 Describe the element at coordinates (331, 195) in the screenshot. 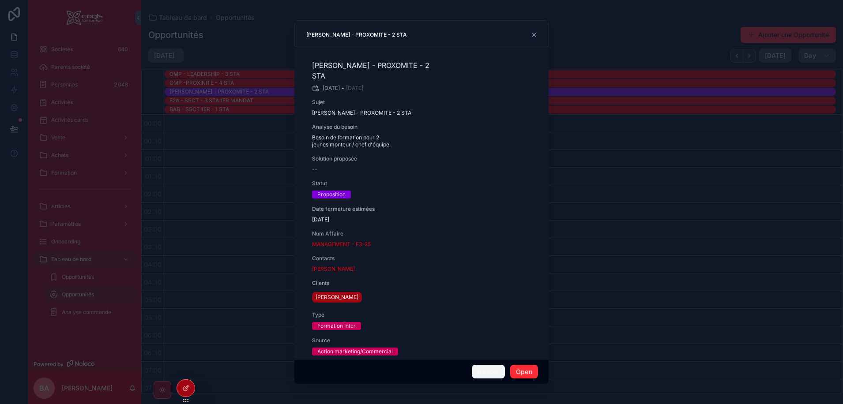

I see `div: Proposition` at that location.